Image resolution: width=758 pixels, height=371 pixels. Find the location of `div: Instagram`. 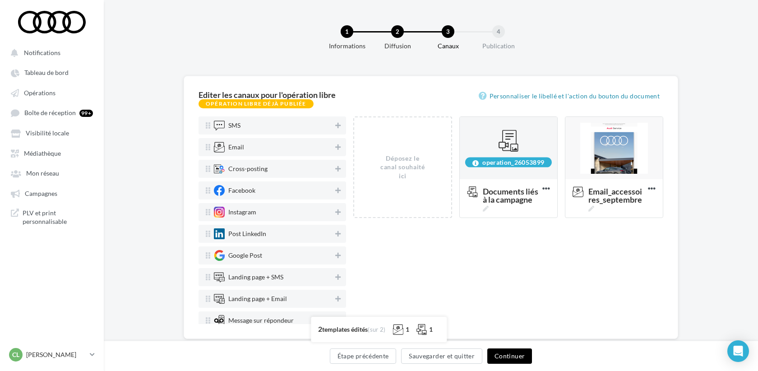

div: Instagram is located at coordinates (242, 212).